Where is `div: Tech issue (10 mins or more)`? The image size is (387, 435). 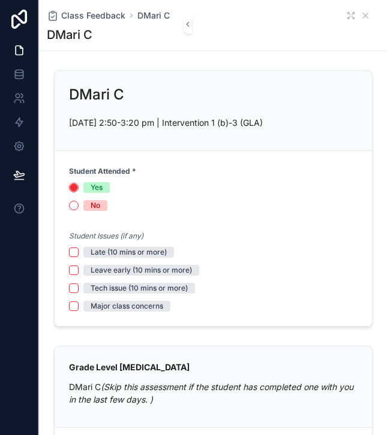 div: Tech issue (10 mins or more) is located at coordinates (139, 288).